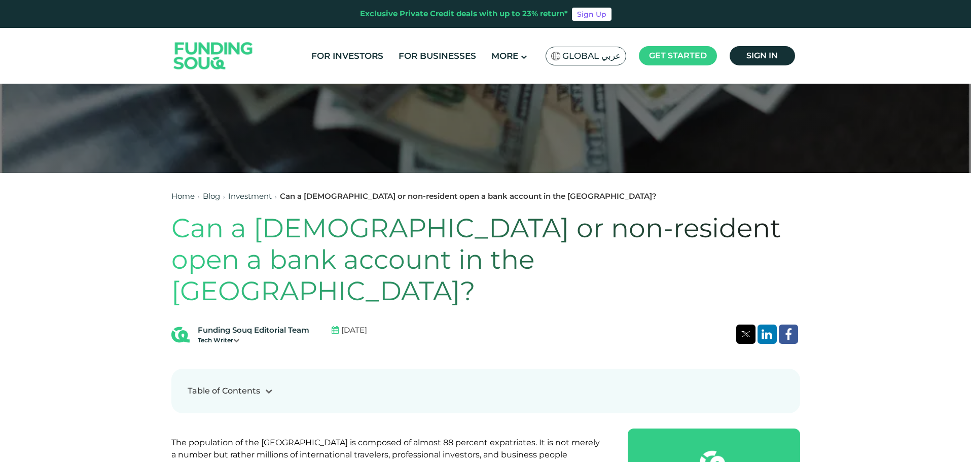 This screenshot has width=971, height=462. Describe the element at coordinates (180, 335) in the screenshot. I see `img: Blog Author` at that location.